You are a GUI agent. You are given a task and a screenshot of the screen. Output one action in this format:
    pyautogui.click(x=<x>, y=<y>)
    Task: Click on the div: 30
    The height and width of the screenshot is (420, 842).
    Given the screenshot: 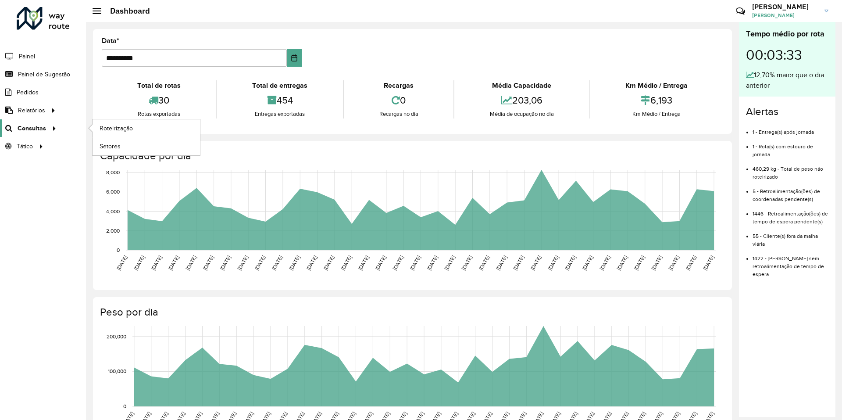 What is the action you would take?
    pyautogui.click(x=159, y=100)
    